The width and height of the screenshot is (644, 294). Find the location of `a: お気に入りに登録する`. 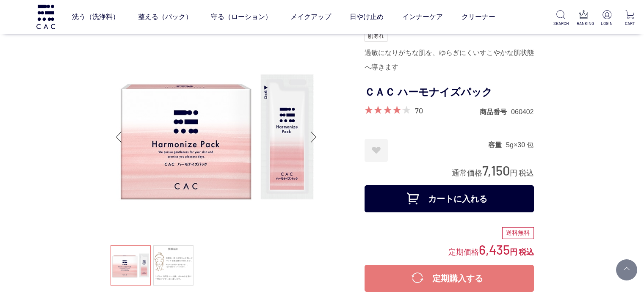

a: お気に入りに登録する is located at coordinates (376, 150).